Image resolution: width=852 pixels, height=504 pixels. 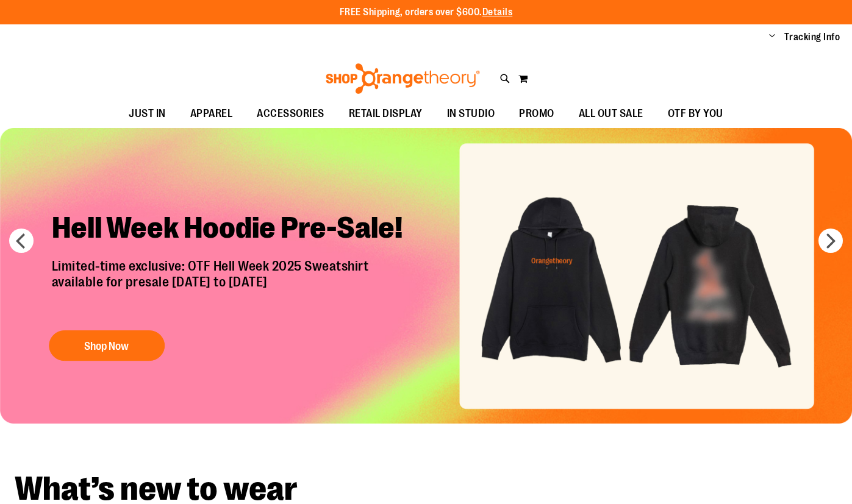 I want to click on span: PROMO, so click(x=537, y=113).